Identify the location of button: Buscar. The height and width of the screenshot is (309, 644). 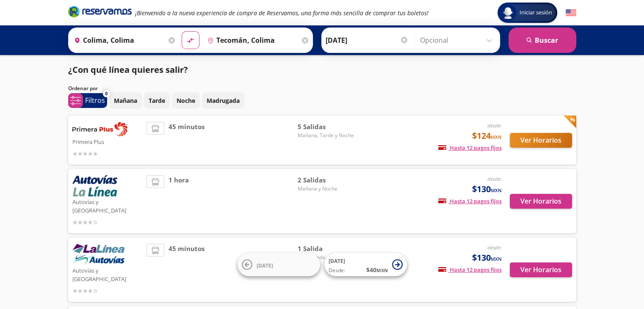
(542, 40).